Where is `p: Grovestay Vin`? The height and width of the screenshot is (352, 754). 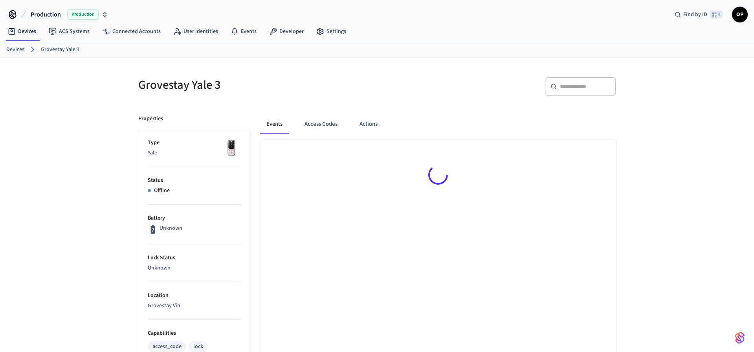 p: Grovestay Vin is located at coordinates (194, 306).